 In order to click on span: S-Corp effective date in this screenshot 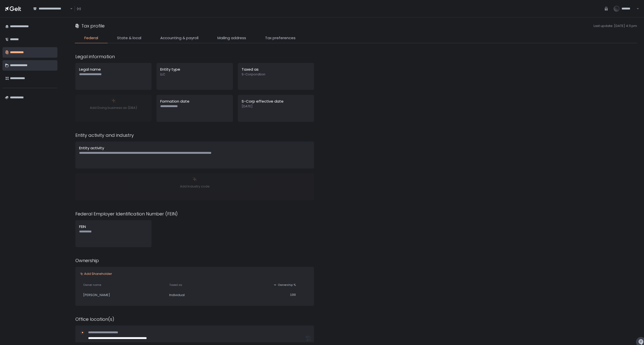, I will do `click(263, 101)`.